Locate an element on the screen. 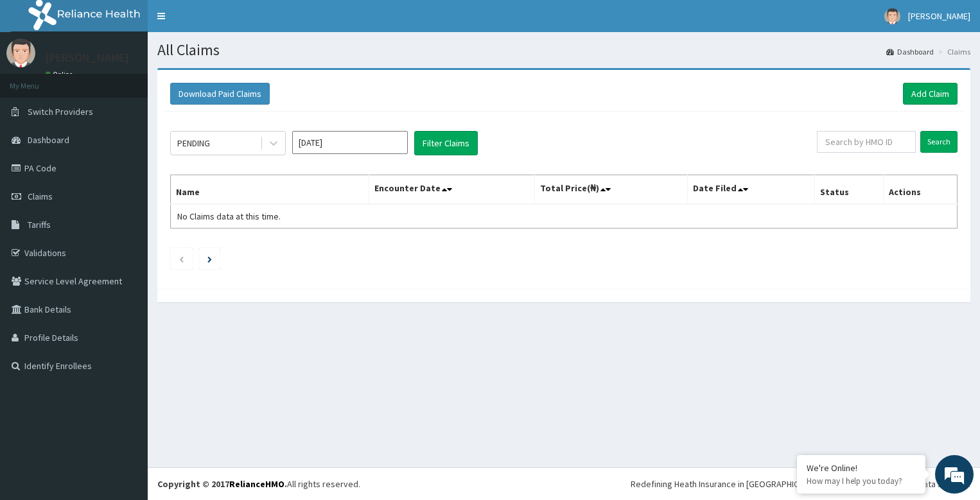 The width and height of the screenshot is (980, 500). span: Switch Providers is located at coordinates (61, 112).